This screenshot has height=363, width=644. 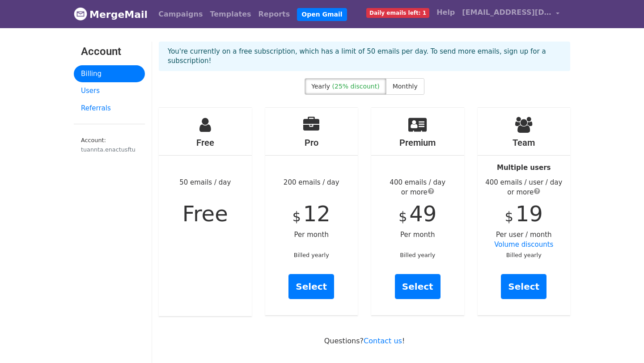 I want to click on span: 19, so click(x=530, y=213).